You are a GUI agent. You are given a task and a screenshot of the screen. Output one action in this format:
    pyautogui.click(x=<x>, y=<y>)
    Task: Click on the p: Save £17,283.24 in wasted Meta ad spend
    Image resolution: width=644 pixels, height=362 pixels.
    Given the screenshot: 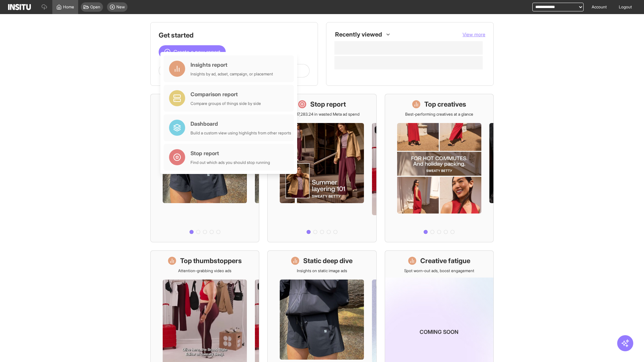 What is the action you would take?
    pyautogui.click(x=322, y=114)
    